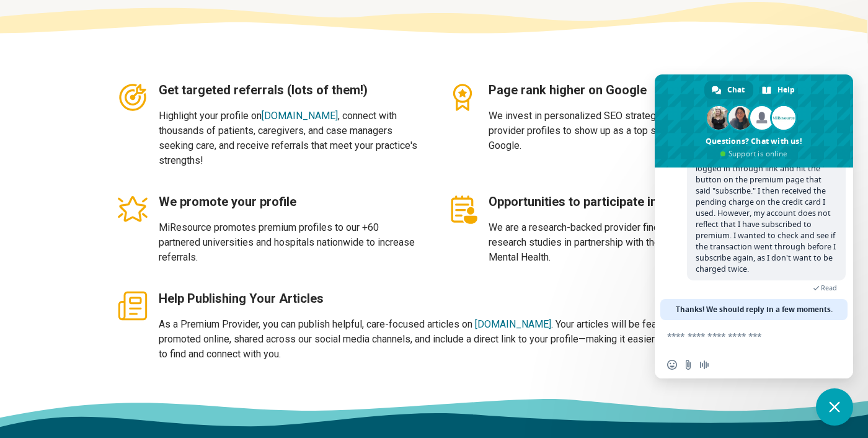 This screenshot has width=868, height=438. Describe the element at coordinates (779, 90) in the screenshot. I see `div: Help` at that location.